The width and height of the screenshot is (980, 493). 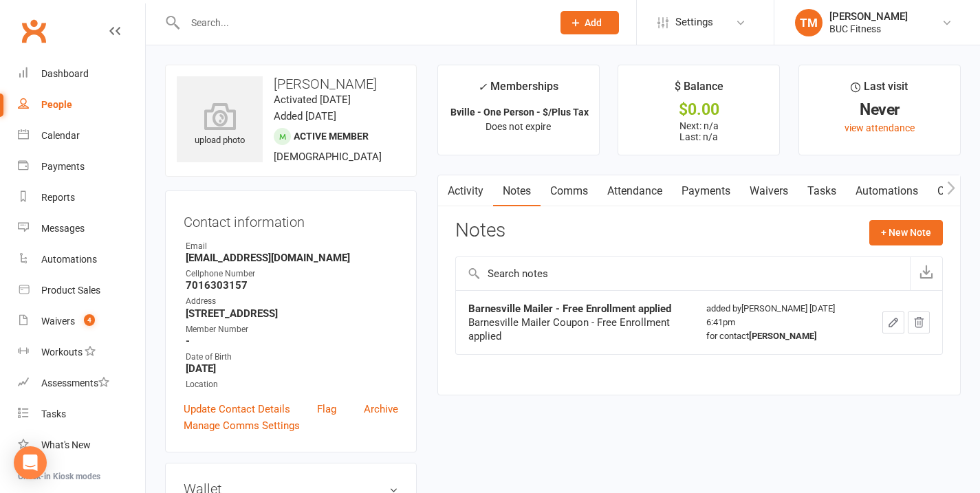 What do you see at coordinates (292, 246) in the screenshot?
I see `div: Email` at bounding box center [292, 246].